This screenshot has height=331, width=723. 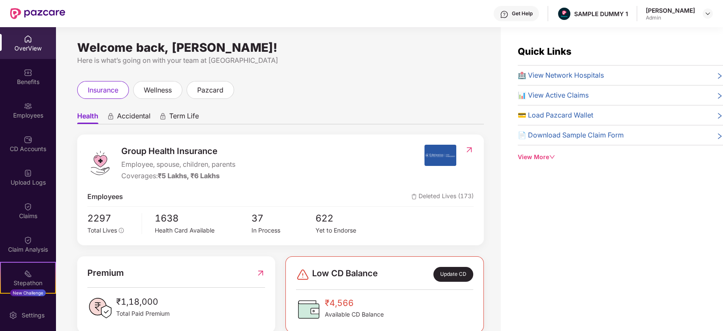 What do you see at coordinates (571, 135) in the screenshot?
I see `span: 📄 Download Sample Claim Form` at bounding box center [571, 135].